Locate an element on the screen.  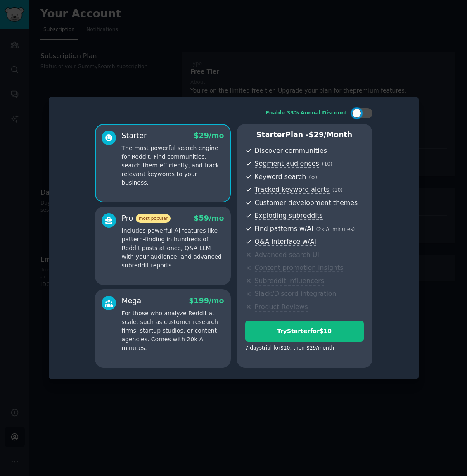
div: Starter is located at coordinates (134, 136).